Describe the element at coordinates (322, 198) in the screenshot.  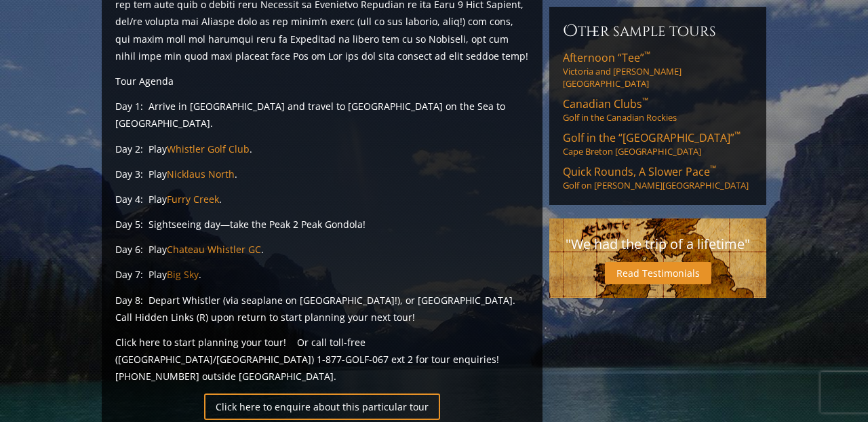
I see `p: Day 4: Play .` at that location.